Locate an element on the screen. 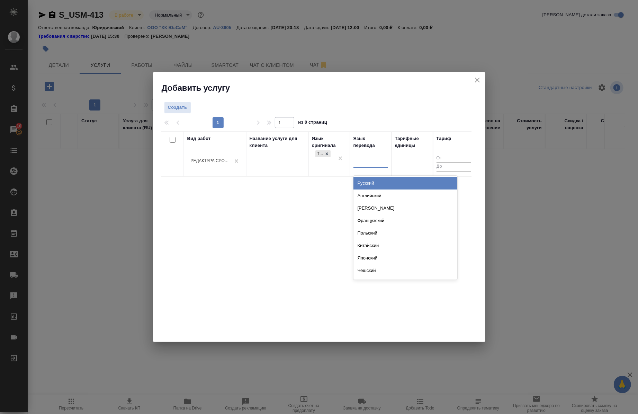 This screenshot has width=638, height=414. div: Чешский is located at coordinates (406, 270).